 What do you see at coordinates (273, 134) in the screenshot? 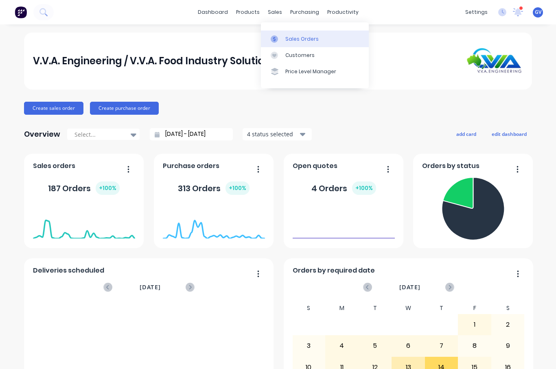
I see `div: 4 status selected` at bounding box center [273, 134].